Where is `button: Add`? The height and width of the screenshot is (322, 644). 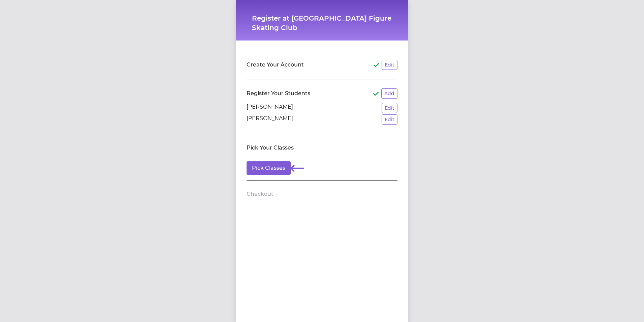
button: Add is located at coordinates (389, 93).